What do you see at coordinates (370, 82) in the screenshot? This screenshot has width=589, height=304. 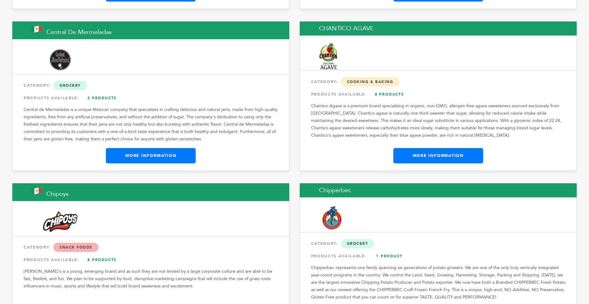 I see `span: Cooking & Baking` at bounding box center [370, 82].